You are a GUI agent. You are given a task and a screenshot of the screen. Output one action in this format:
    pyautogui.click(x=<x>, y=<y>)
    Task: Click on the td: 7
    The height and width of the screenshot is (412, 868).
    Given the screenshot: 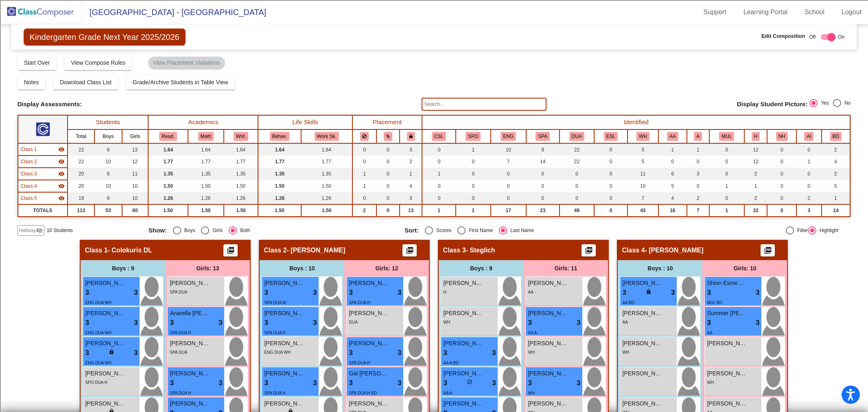 What is the action you would take?
    pyautogui.click(x=508, y=162)
    